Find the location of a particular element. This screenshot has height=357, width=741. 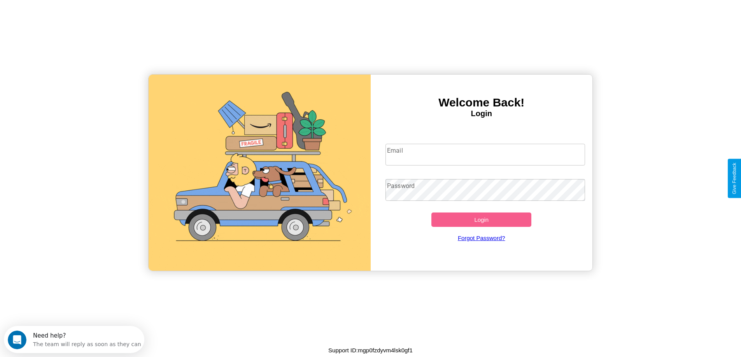

div: The team will reply as soon as they can is located at coordinates (83, 17).